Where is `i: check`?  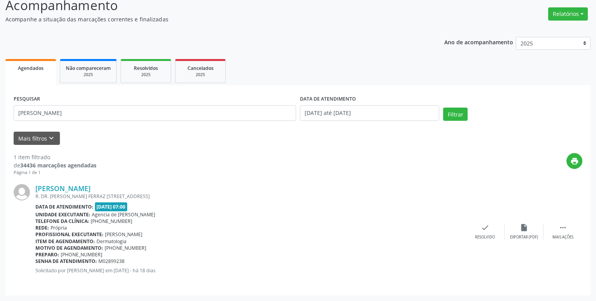
i: check is located at coordinates (485, 228).